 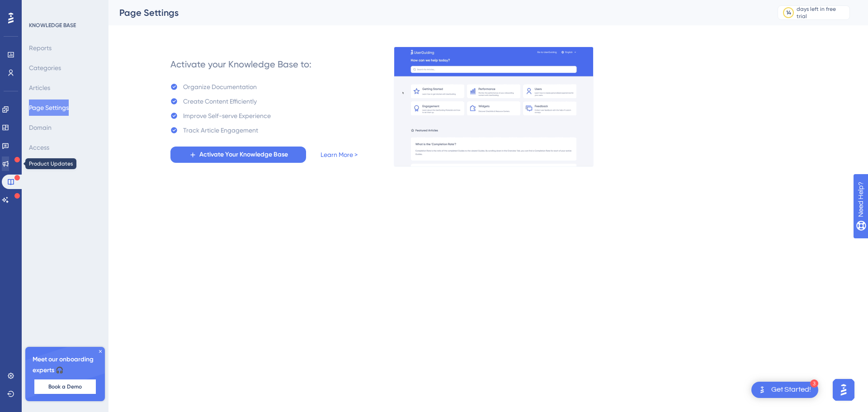 I want to click on div: Track Article Engagement, so click(x=220, y=130).